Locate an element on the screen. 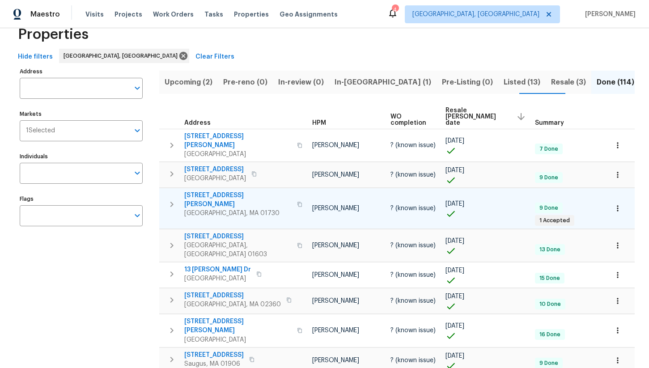  span: In-review (0) is located at coordinates (301, 82).